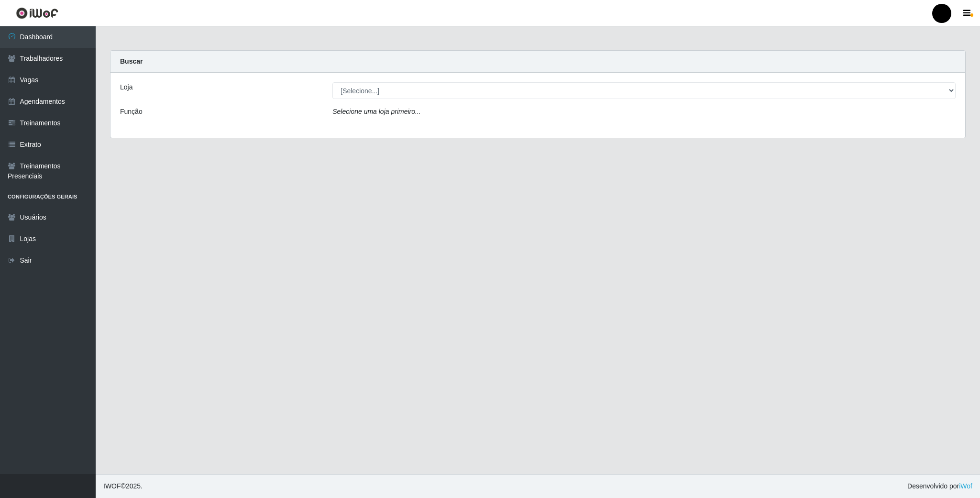 This screenshot has height=498, width=980. Describe the element at coordinates (376, 111) in the screenshot. I see `i: Selecione uma loja primeiro...` at that location.